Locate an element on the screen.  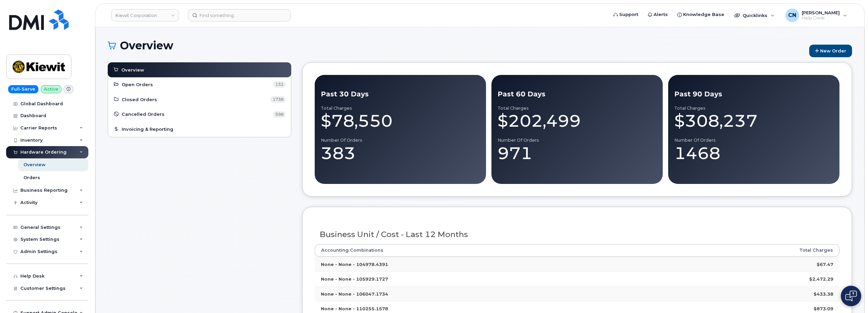
strong: $433.38 is located at coordinates (823, 294).